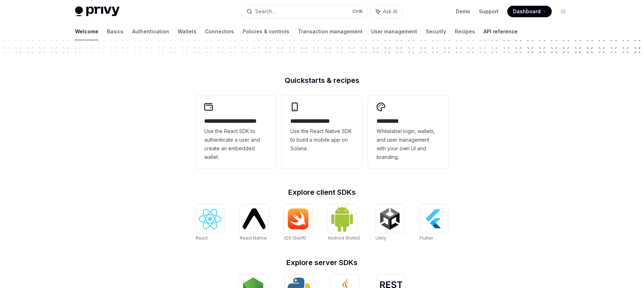  What do you see at coordinates (387, 12) in the screenshot?
I see `button: Ask AI` at bounding box center [387, 12].